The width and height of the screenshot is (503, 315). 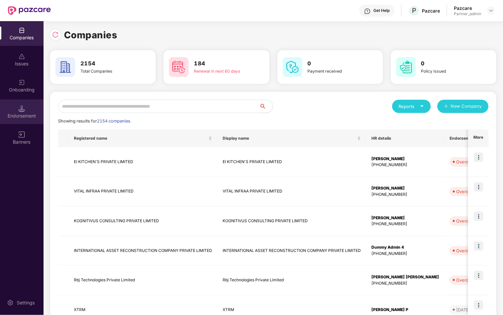 I want to click on th: HR details, so click(x=405, y=138).